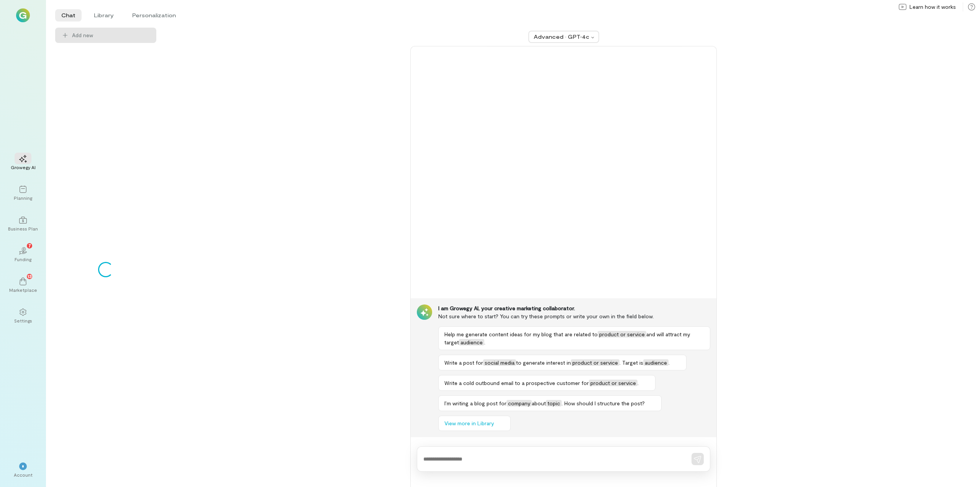 The image size is (980, 487). I want to click on div: Funding, so click(23, 259).